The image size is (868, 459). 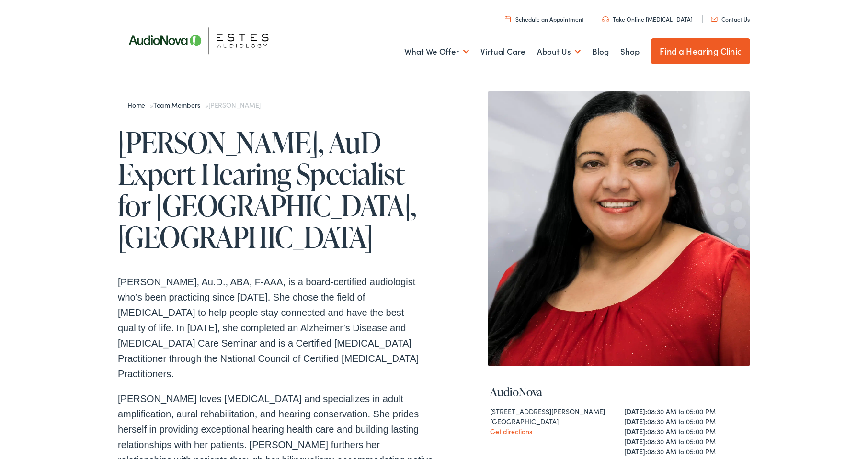 I want to click on h4: AudioNova, so click(x=619, y=392).